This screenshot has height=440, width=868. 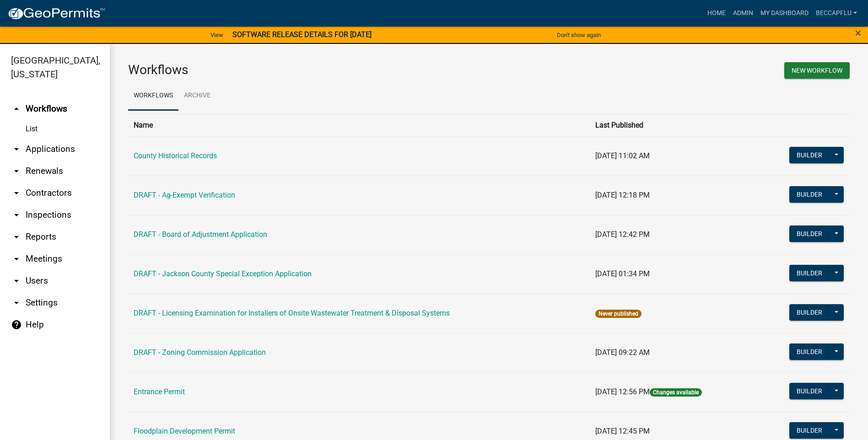 What do you see at coordinates (200, 352) in the screenshot?
I see `a: DRAFT - Zoning Commission Application` at bounding box center [200, 352].